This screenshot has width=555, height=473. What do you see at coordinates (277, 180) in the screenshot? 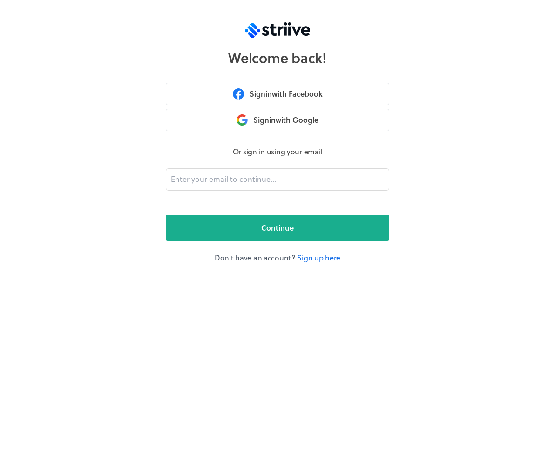
I see `input: Enter your email to continue...` at bounding box center [277, 180].